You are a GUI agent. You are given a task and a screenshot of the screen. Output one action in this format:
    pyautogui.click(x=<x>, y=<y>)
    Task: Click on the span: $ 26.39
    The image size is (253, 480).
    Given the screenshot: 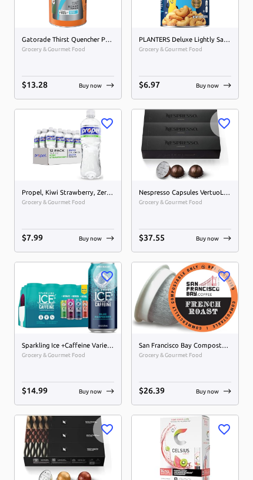 What is the action you would take?
    pyautogui.click(x=152, y=390)
    